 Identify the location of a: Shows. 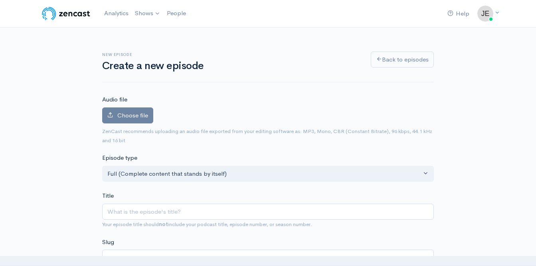
(148, 14).